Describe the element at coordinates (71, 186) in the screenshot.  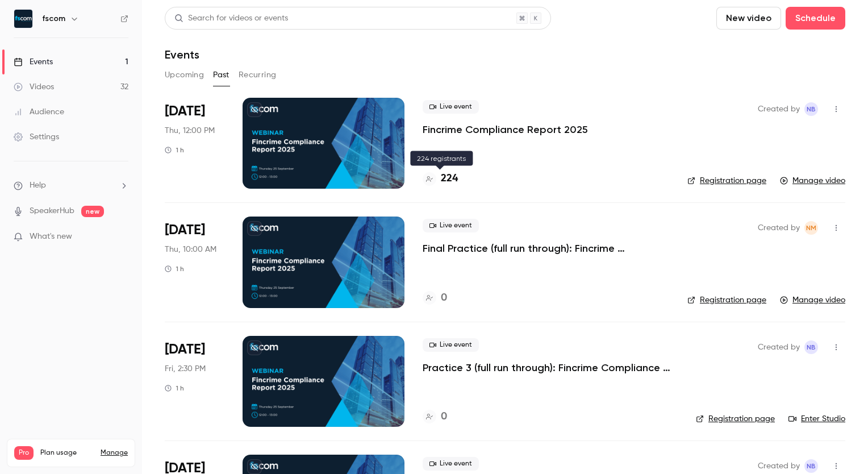
I see `li: help-dropdown-opener` at that location.